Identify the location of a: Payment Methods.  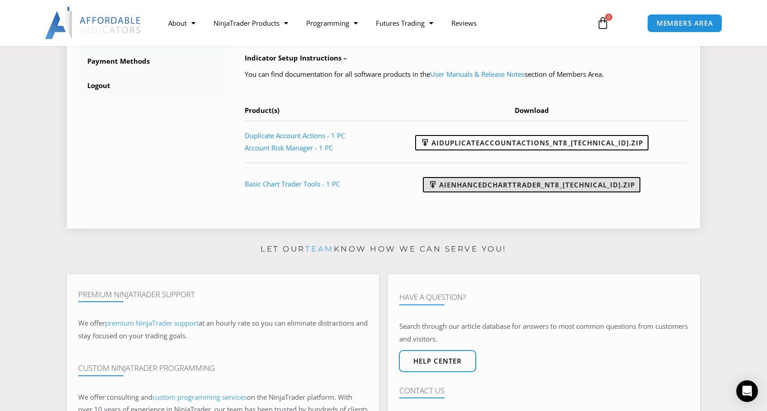
(155, 61).